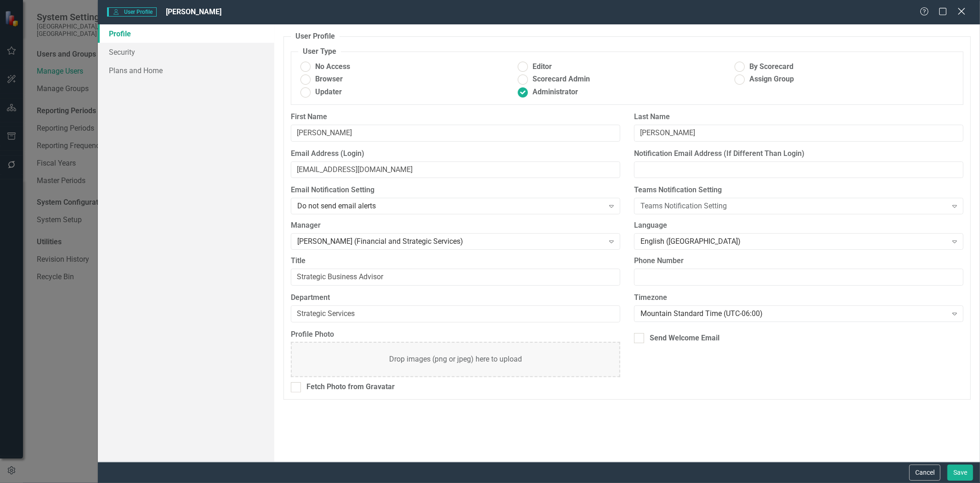 This screenshot has width=980, height=483. What do you see at coordinates (799, 190) in the screenshot?
I see `label: Teams Notification Setting` at bounding box center [799, 190].